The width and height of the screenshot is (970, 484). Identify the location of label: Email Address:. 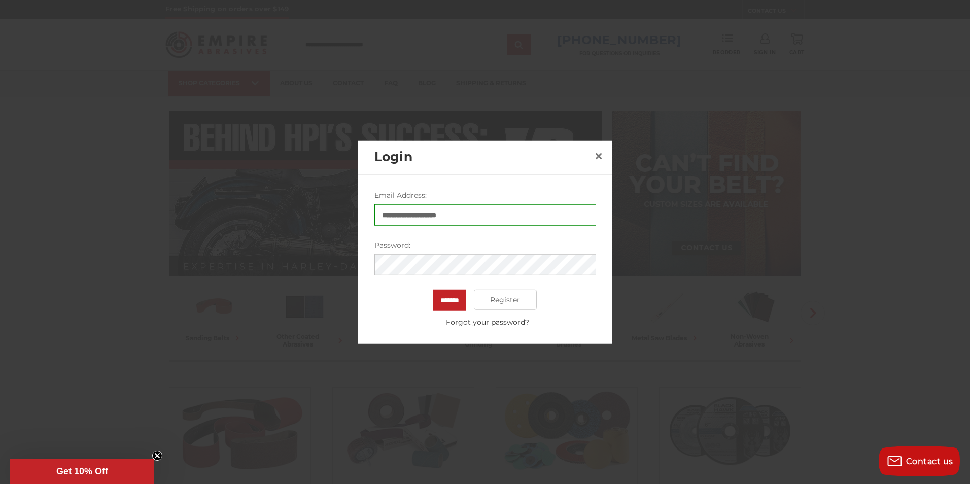
(485, 195).